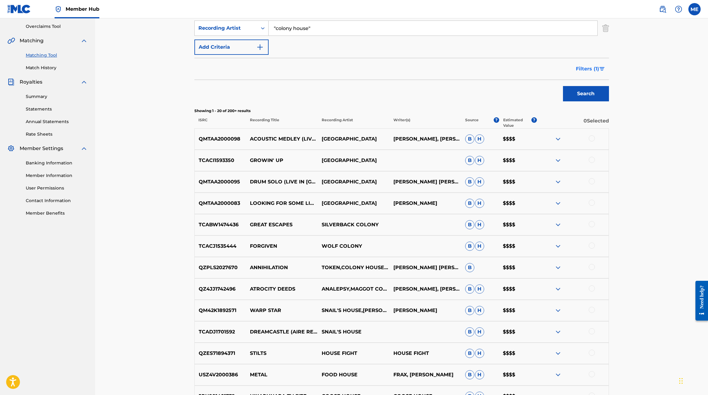 Image resolution: width=708 pixels, height=395 pixels. I want to click on a: Matching Tool, so click(57, 55).